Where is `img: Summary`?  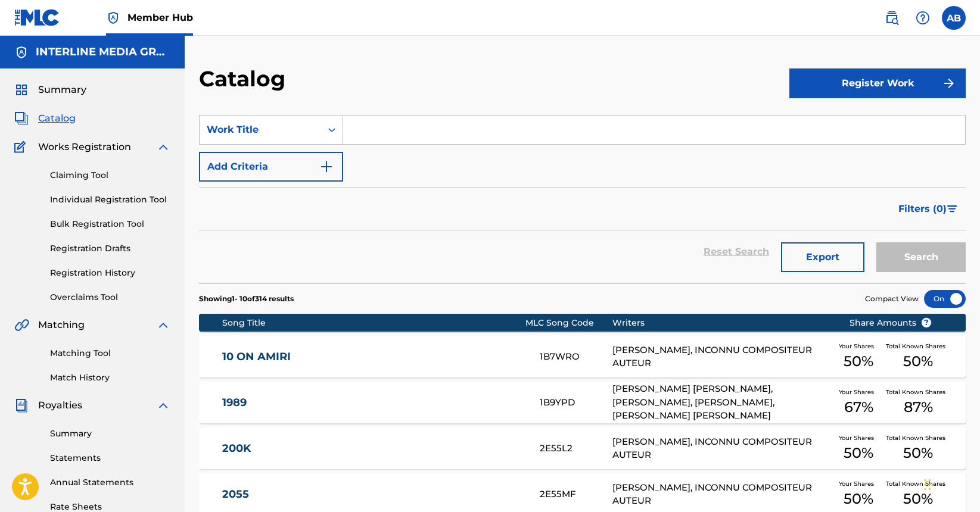 img: Summary is located at coordinates (22, 90).